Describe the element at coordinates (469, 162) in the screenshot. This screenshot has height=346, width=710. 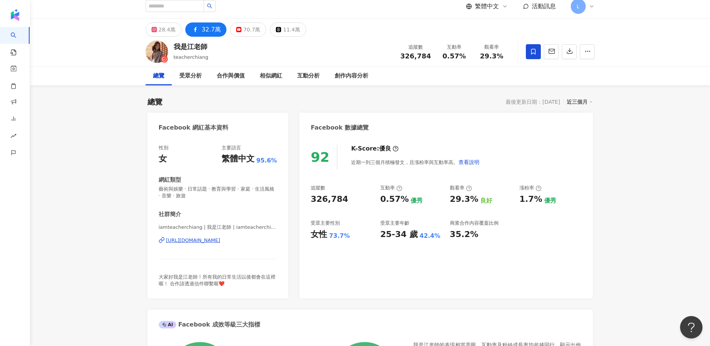
I see `button: 查看說明` at that location.